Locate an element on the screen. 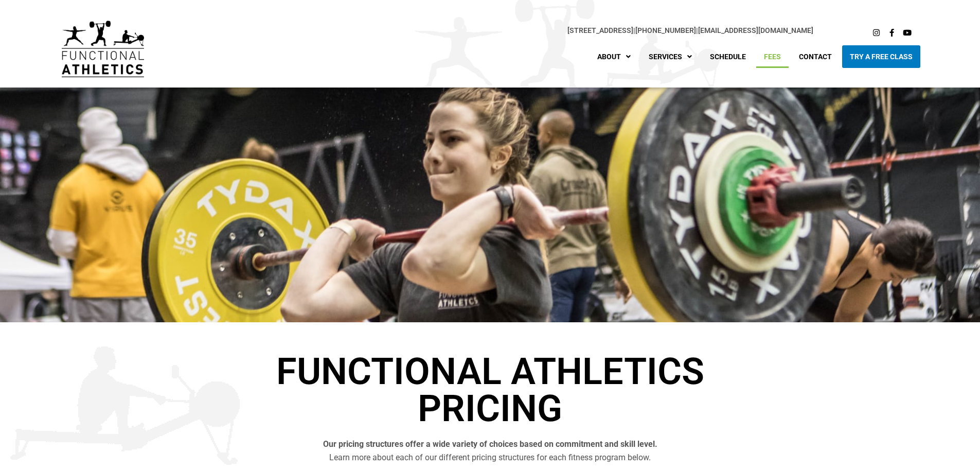 The height and width of the screenshot is (469, 980). a: Schedule is located at coordinates (728, 57).